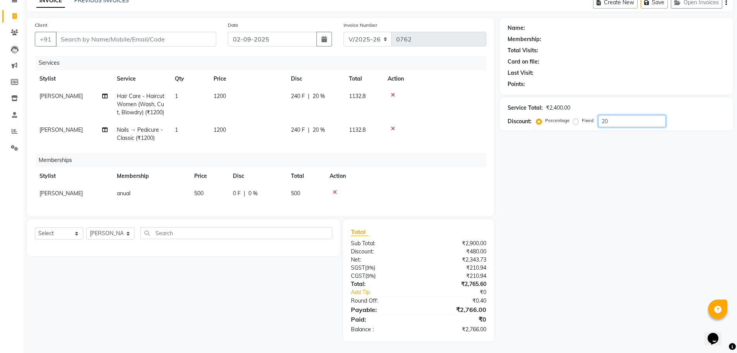  Describe the element at coordinates (360, 25) in the screenshot. I see `label: Invoice Number` at that location.